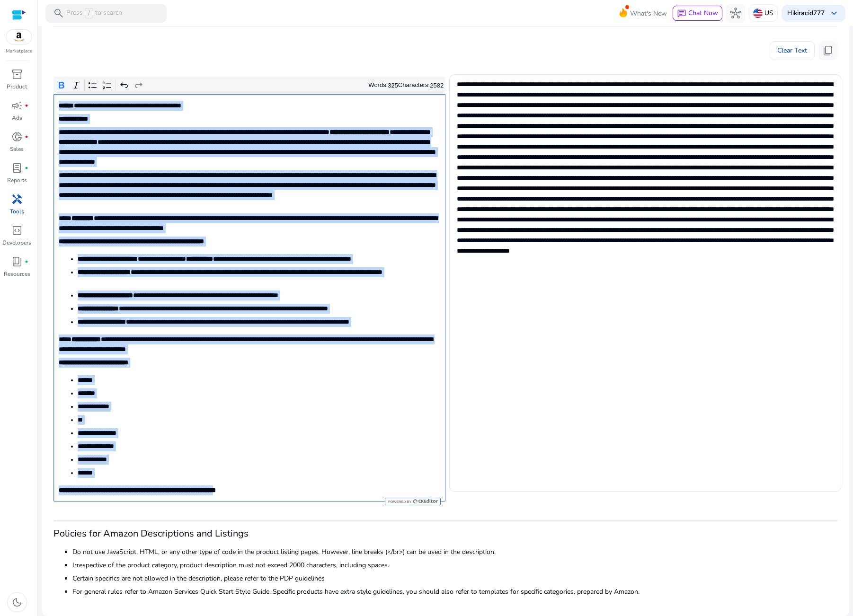 The height and width of the screenshot is (616, 853). What do you see at coordinates (17, 602) in the screenshot?
I see `span: dark_mode` at bounding box center [17, 602].